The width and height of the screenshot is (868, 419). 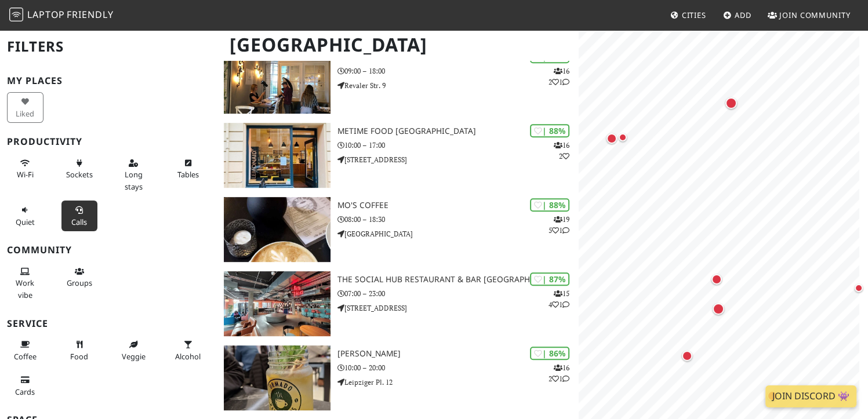 What do you see at coordinates (79, 216) in the screenshot?
I see `button: Calls` at bounding box center [79, 216].